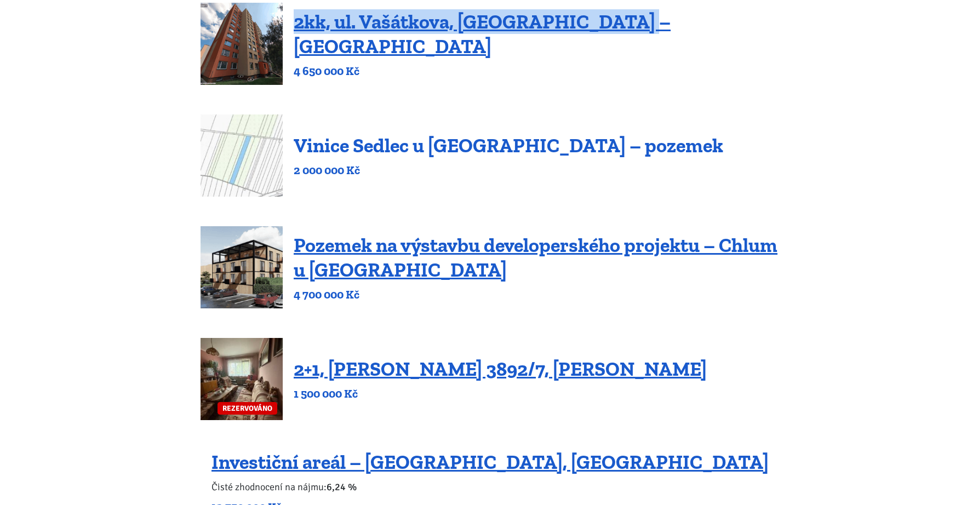 This screenshot has height=505, width=978. I want to click on p: 4 650 000 Kč, so click(535, 71).